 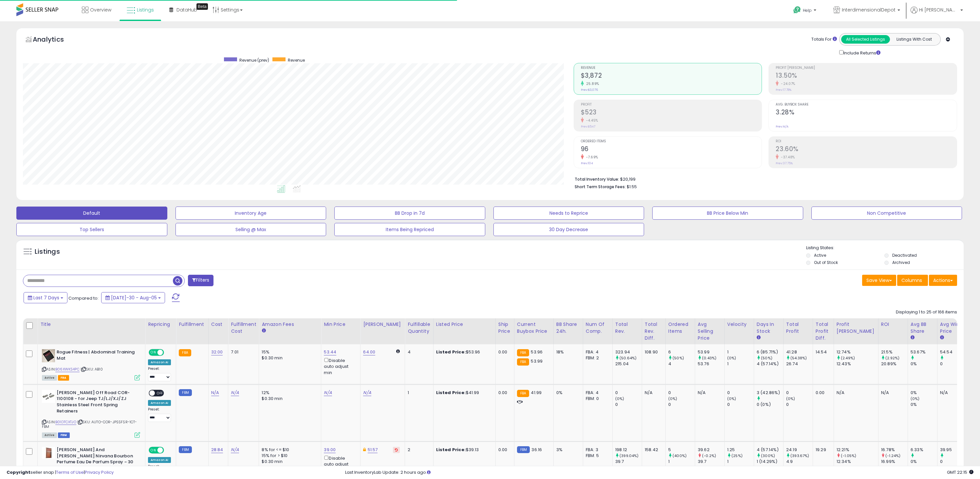 What do you see at coordinates (418, 352) in the screenshot?
I see `div: 4` at bounding box center [418, 352].